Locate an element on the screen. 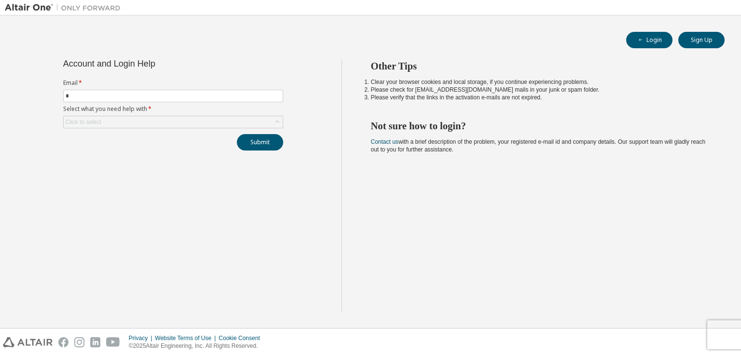  p: © 2025 Altair Engineering, Inc. All Rights Reserved. is located at coordinates (197, 346).